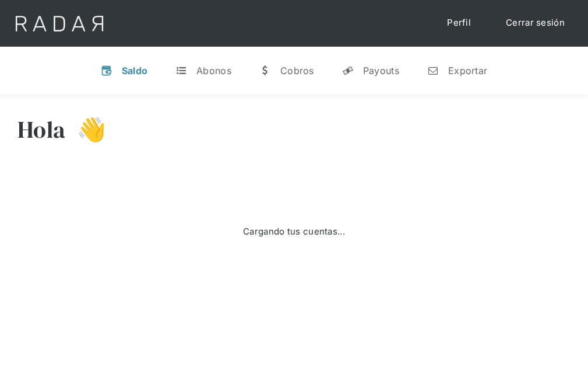 Image resolution: width=588 pixels, height=374 pixels. I want to click on a: Cerrar sesión, so click(535, 23).